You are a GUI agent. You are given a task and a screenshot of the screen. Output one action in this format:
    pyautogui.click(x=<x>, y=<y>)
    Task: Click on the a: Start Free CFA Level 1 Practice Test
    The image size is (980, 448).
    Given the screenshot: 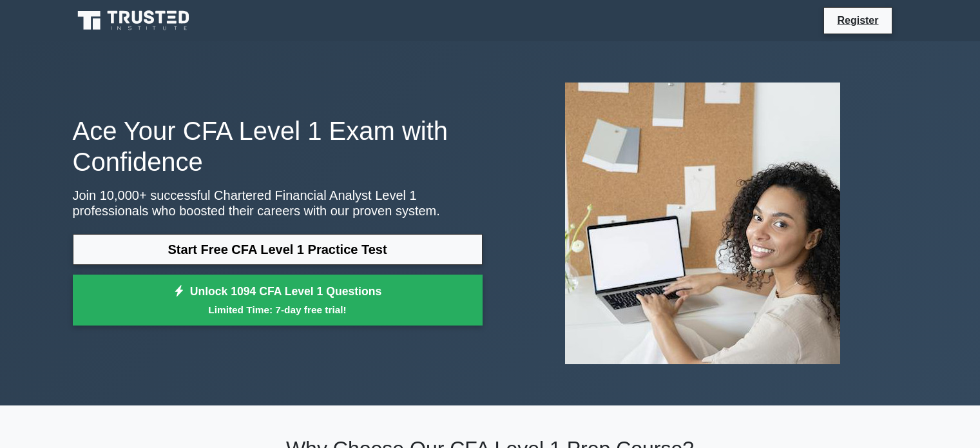 What is the action you would take?
    pyautogui.click(x=278, y=249)
    